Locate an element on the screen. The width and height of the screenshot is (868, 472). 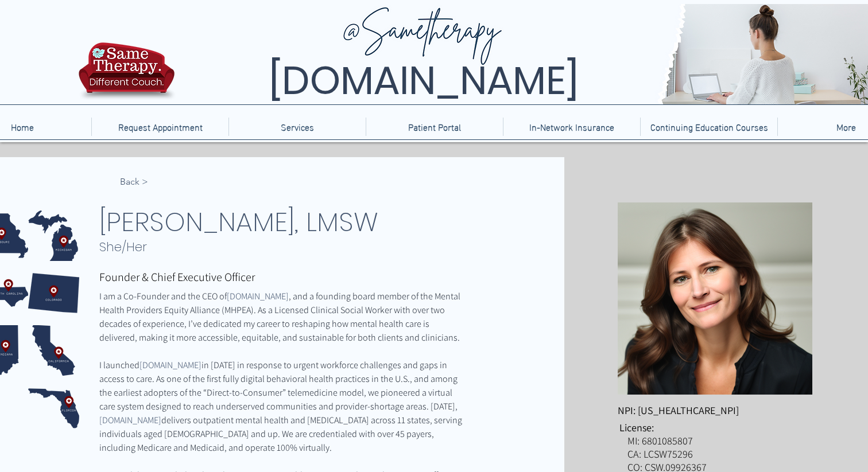
p: Services is located at coordinates (298, 126).